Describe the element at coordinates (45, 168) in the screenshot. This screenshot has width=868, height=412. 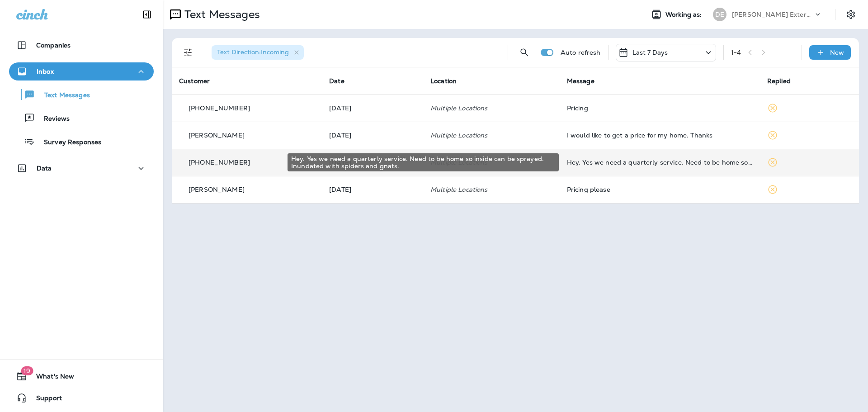
I see `p: Data` at that location.